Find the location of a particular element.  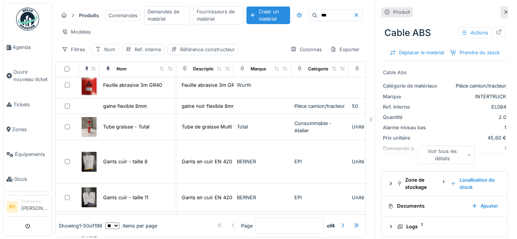

div: EL084 is located at coordinates (475, 107).